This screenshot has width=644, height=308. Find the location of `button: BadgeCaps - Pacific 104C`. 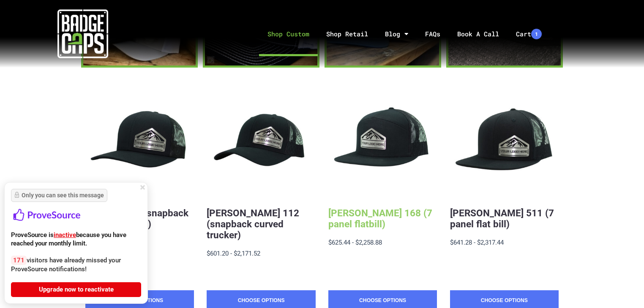

button: BadgeCaps - Pacific 104C is located at coordinates (139, 143).